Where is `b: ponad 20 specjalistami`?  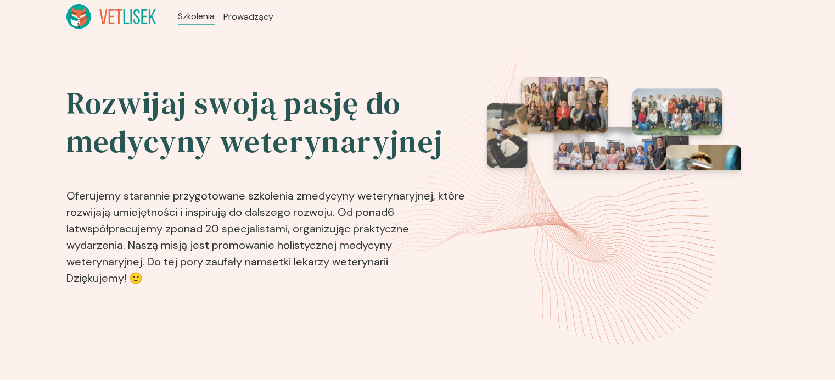 b: ponad 20 specjalistami is located at coordinates (229, 228).